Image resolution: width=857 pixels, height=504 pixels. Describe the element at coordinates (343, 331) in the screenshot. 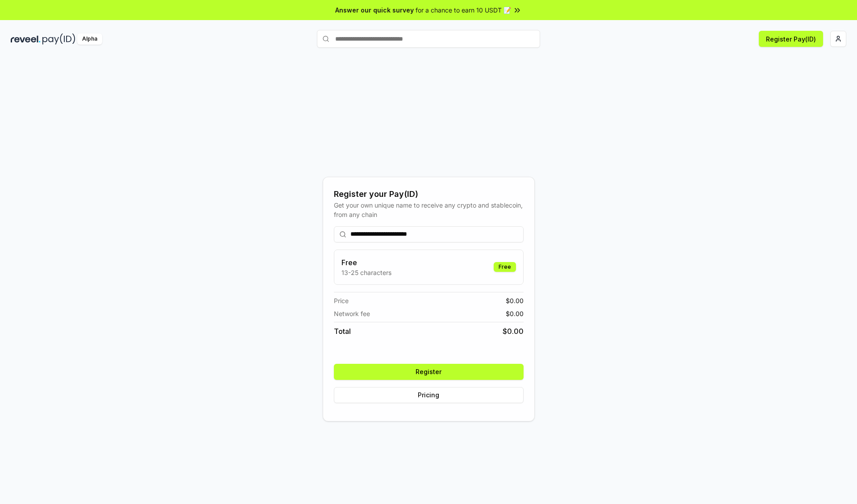

I see `span: Total` at that location.